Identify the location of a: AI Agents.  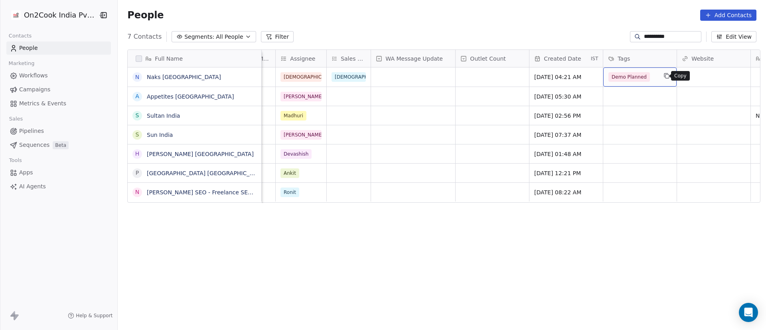
(59, 186).